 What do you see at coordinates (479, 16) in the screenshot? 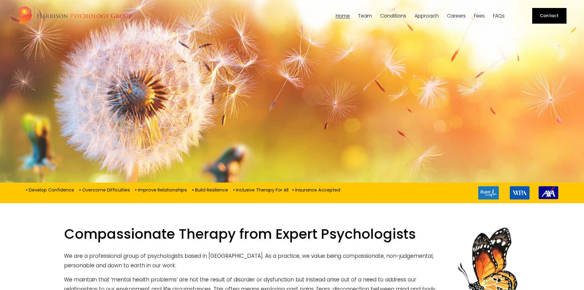
I see `a: Fees` at bounding box center [479, 16].